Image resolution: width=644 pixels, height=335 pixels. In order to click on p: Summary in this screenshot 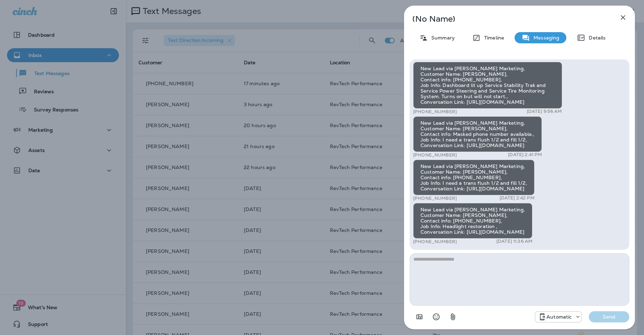, I will do `click(441, 37)`.